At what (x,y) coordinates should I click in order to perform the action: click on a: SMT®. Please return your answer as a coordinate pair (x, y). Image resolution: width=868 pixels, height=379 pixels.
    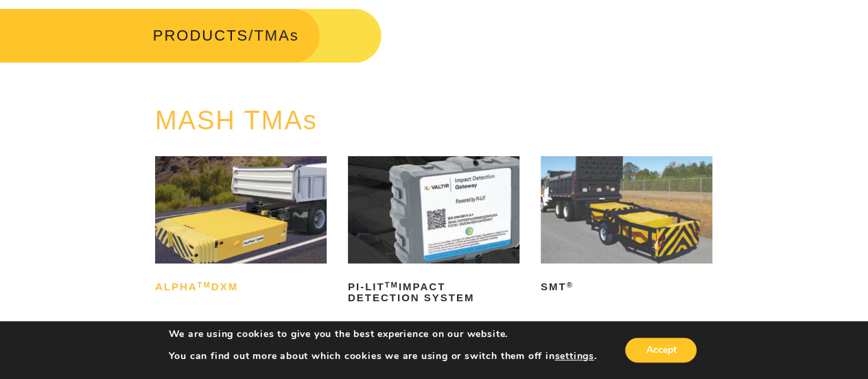
    Looking at the image, I should click on (627, 227).